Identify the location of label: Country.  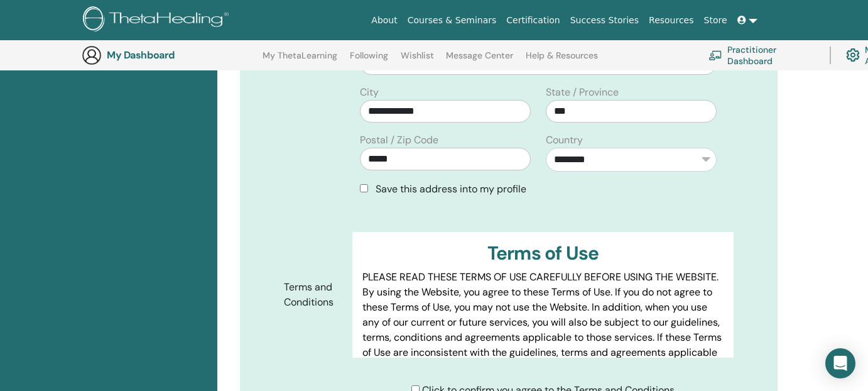
(564, 140).